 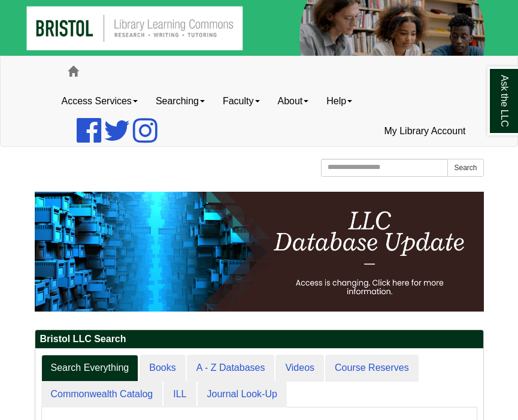 What do you see at coordinates (99, 101) in the screenshot?
I see `a: Access Services` at bounding box center [99, 101].